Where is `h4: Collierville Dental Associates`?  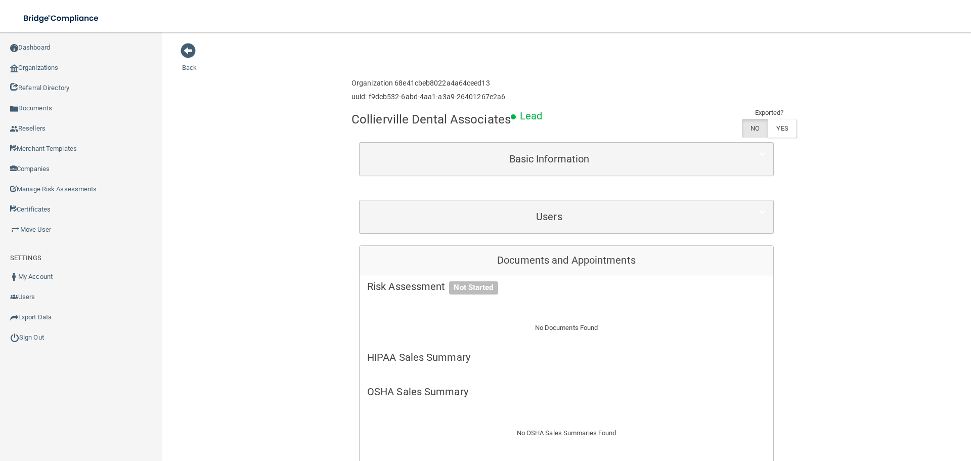 h4: Collierville Dental Associates is located at coordinates (431, 119).